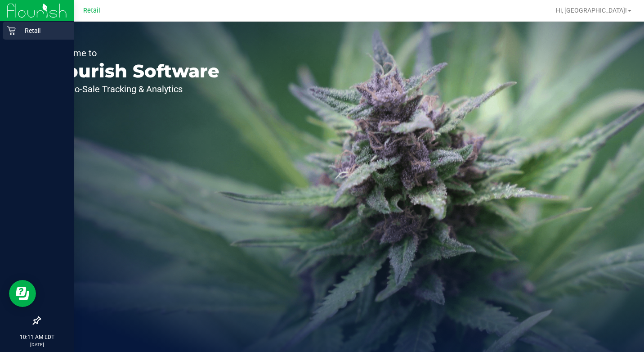 This screenshot has width=644, height=352. I want to click on p: Retail, so click(43, 31).